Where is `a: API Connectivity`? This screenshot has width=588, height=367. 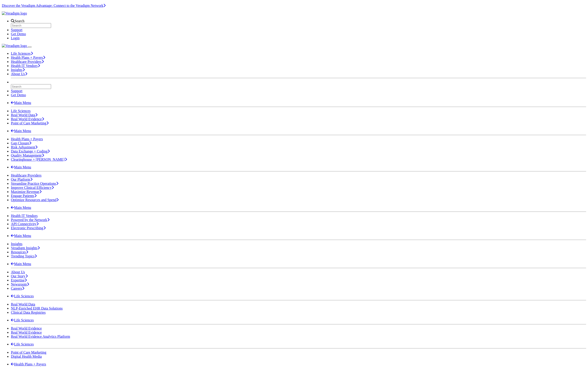 a: API Connectivity is located at coordinates (25, 224).